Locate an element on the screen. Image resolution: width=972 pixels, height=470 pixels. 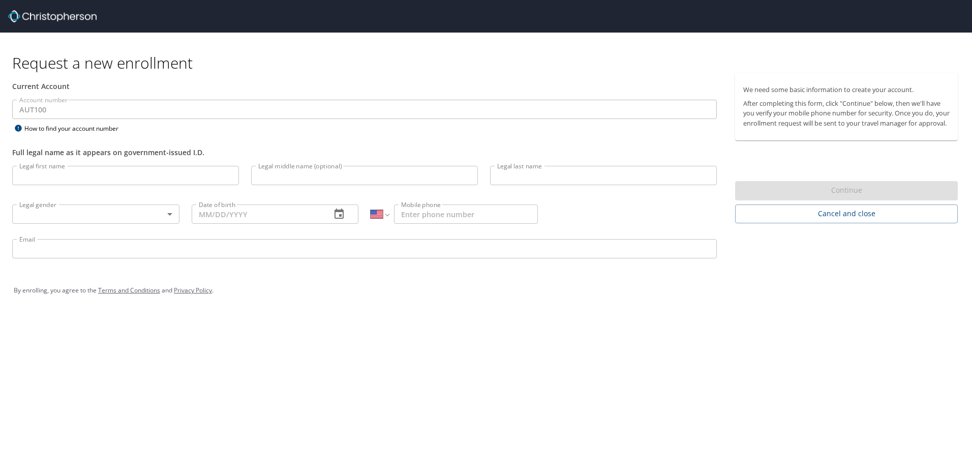
span: Cancel and close is located at coordinates (846, 214).